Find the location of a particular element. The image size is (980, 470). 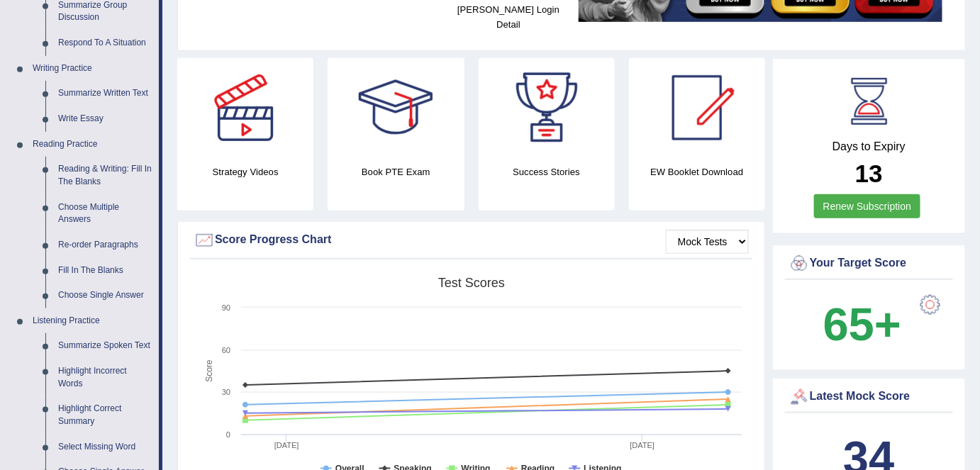

a: Select Missing Word is located at coordinates (105, 448).